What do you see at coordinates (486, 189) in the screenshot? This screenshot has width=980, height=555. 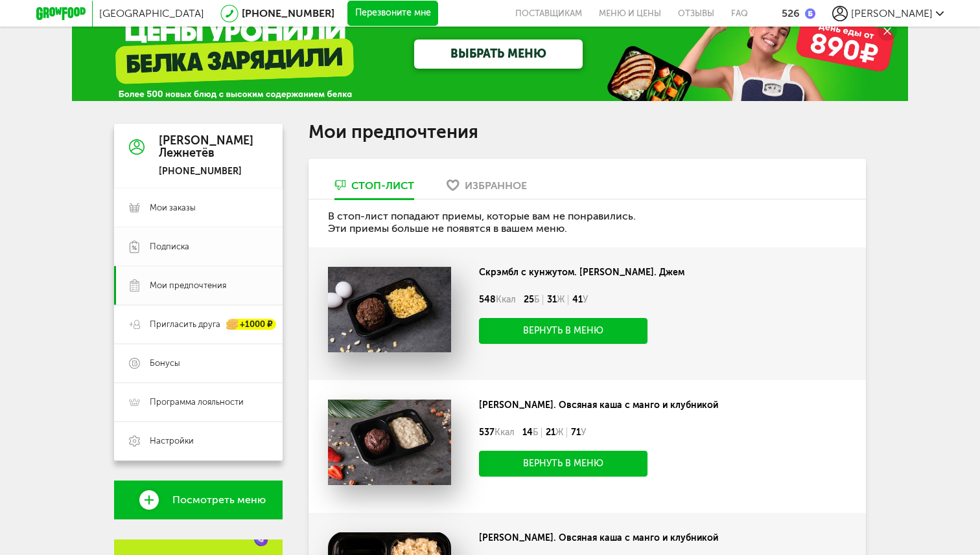 I see `a: Избранное` at bounding box center [486, 189].